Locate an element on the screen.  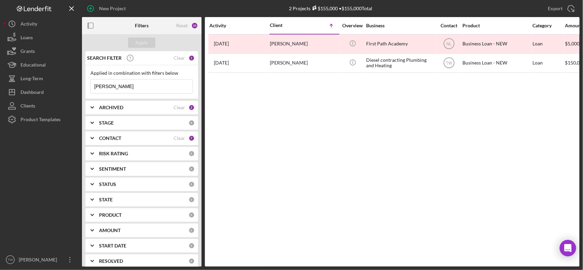
b: RESOLVED is located at coordinates (111, 261).